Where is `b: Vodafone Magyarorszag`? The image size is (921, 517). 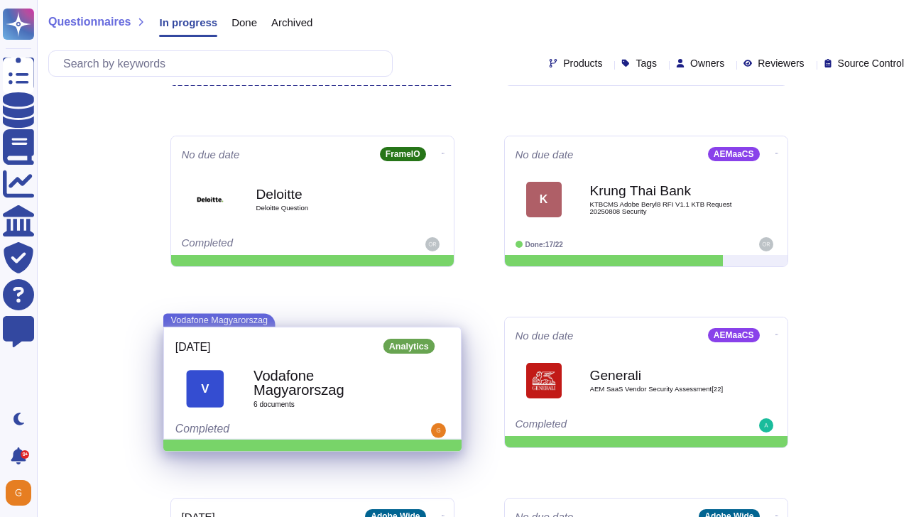
b: Vodafone Magyarorszag is located at coordinates (328, 383).